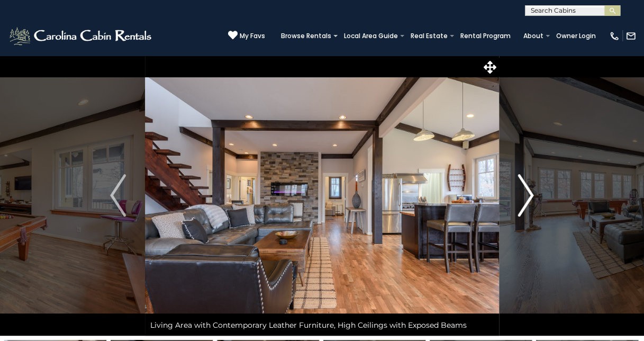 This screenshot has width=644, height=341. Describe the element at coordinates (430, 36) in the screenshot. I see `a: Real Estate` at that location.